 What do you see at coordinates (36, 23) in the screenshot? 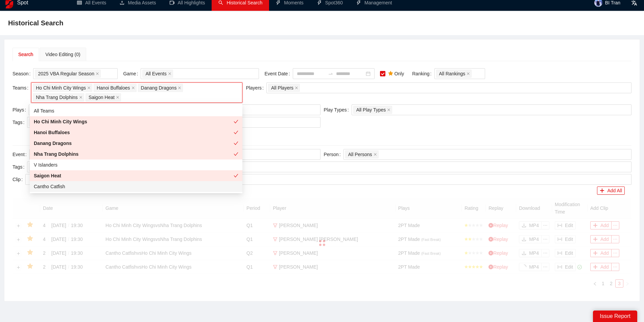
I see `span: Historical Search` at bounding box center [36, 23].